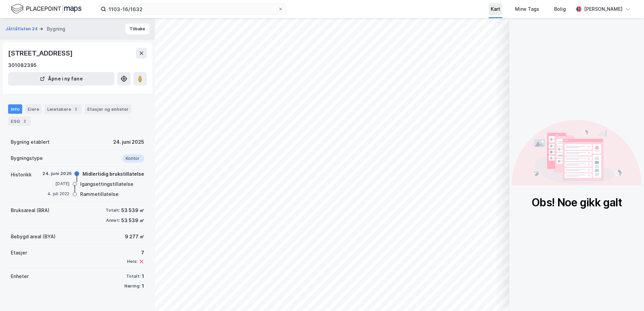  What do you see at coordinates (19, 252) in the screenshot?
I see `div: Etasjer` at bounding box center [19, 252].